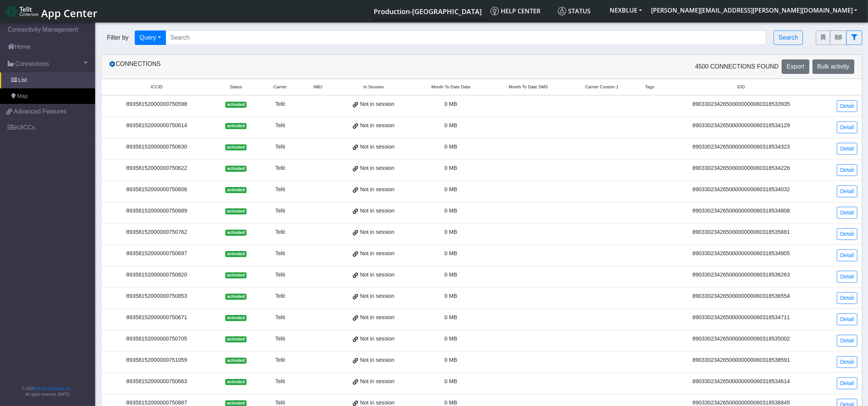 The width and height of the screenshot is (868, 406). Describe the element at coordinates (742, 317) in the screenshot. I see `div: 89033023426500000000060318534711` at that location.